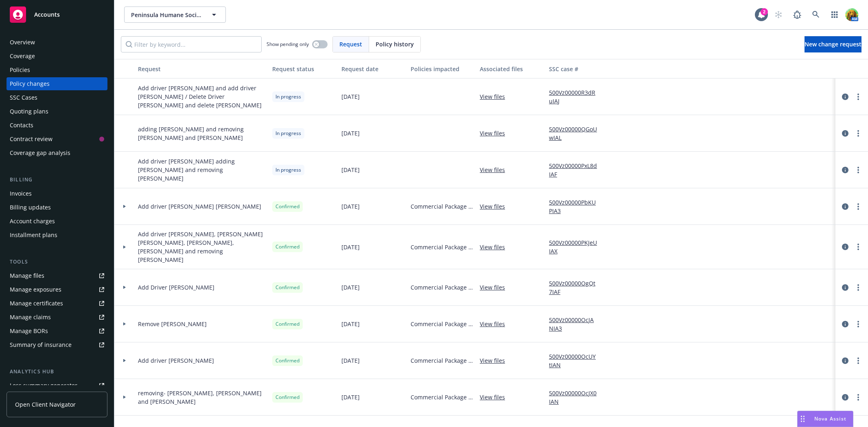 This screenshot has height=427, width=868. What do you see at coordinates (29, 331) in the screenshot?
I see `div: Manage BORs` at bounding box center [29, 331].